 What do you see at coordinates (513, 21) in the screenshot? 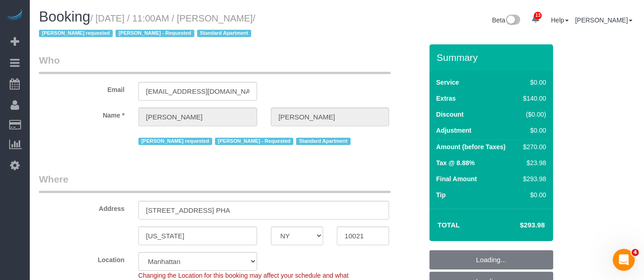
I see `img: New interface` at bounding box center [513, 21].